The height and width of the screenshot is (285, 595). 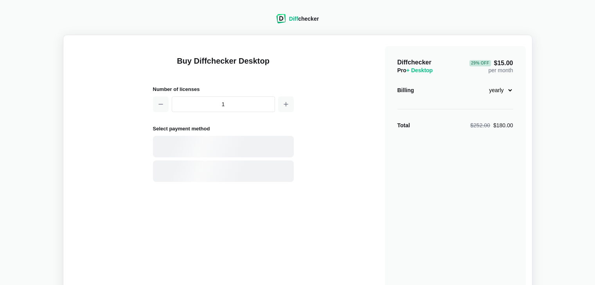 What do you see at coordinates (223, 104) in the screenshot?
I see `input: 1` at bounding box center [223, 104].